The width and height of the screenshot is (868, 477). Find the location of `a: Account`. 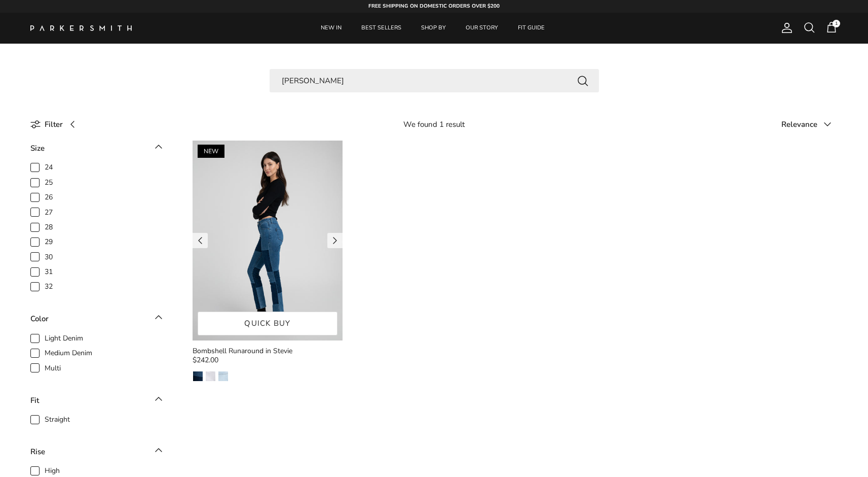

a: Account is located at coordinates (785, 28).